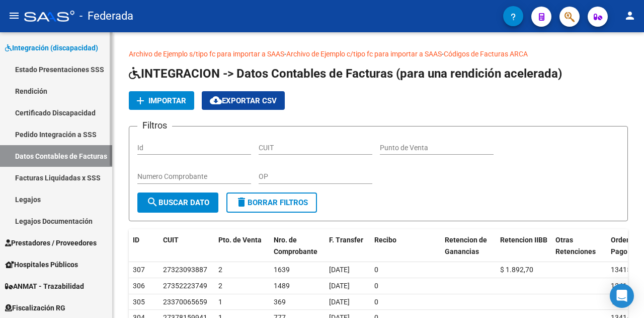 This screenshot has height=318, width=644. What do you see at coordinates (185, 302) in the screenshot?
I see `span: 23370065659` at bounding box center [185, 302].